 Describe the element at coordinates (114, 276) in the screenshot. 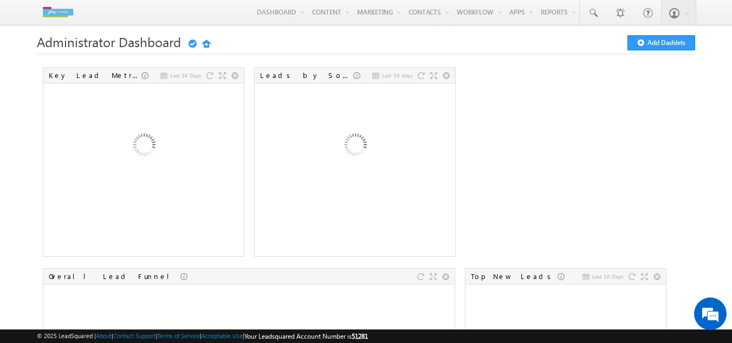

I see `div: Overall Lead Funnel` at that location.